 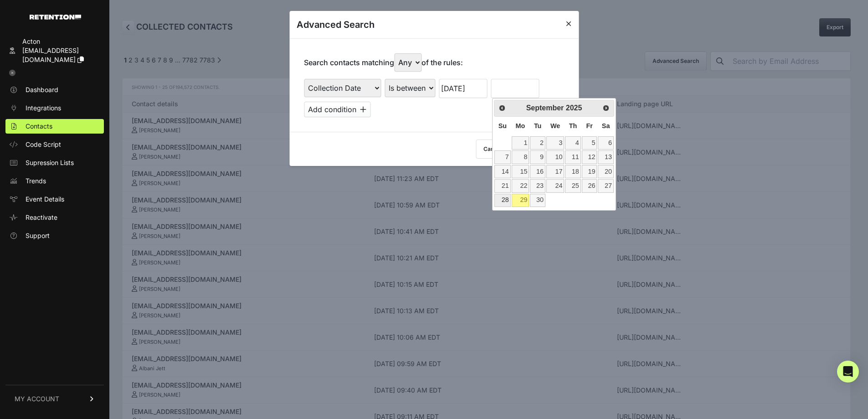 I want to click on a: 5, so click(x=590, y=143).